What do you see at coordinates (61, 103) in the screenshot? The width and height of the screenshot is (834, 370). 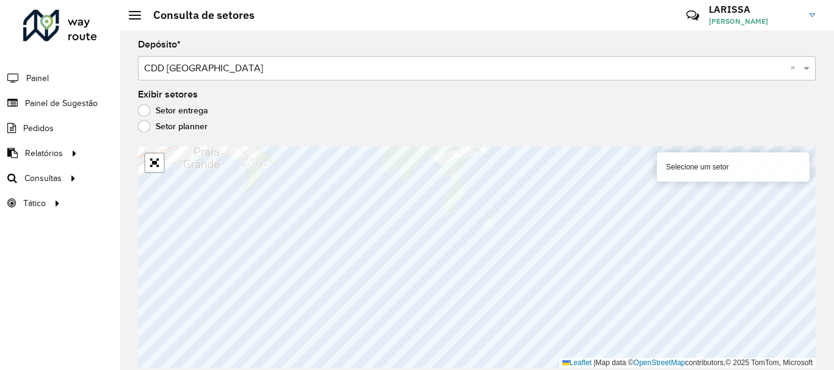 I see `span: Painel de Sugestão` at bounding box center [61, 103].